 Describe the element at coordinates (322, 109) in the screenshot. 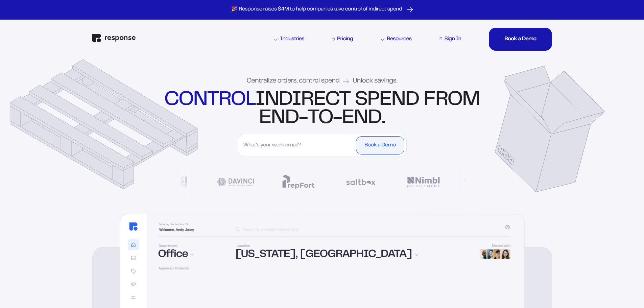

I see `div: indirect spend from end-to-end.` at that location.